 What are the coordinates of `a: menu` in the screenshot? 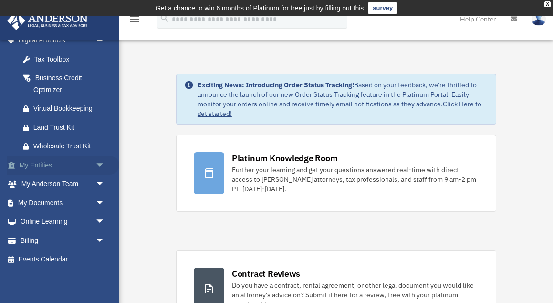 It's located at (135, 21).